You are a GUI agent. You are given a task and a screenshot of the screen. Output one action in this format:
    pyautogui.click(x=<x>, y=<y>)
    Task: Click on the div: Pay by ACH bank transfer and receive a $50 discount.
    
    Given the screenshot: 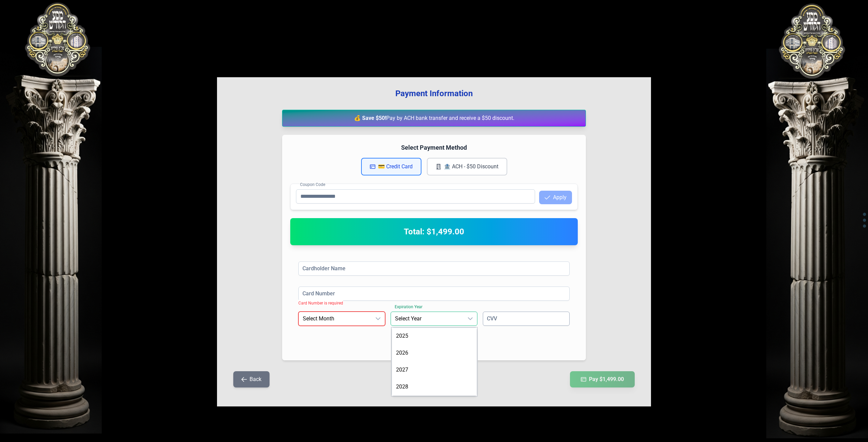 What is the action you would take?
    pyautogui.click(x=434, y=118)
    